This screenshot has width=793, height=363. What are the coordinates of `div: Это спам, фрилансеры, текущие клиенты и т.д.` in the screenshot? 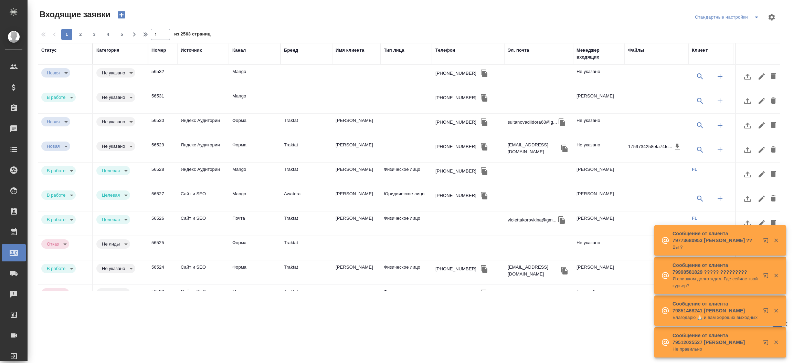 It's located at (120, 244).